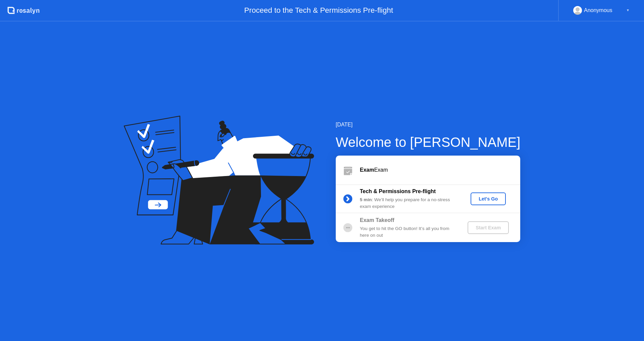 Image resolution: width=644 pixels, height=341 pixels. What do you see at coordinates (440, 170) in the screenshot?
I see `div: Exam` at bounding box center [440, 170].